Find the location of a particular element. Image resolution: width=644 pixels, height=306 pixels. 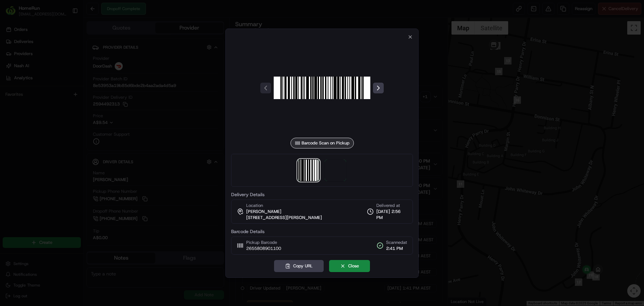

span: 2:41 PM is located at coordinates (396, 249).